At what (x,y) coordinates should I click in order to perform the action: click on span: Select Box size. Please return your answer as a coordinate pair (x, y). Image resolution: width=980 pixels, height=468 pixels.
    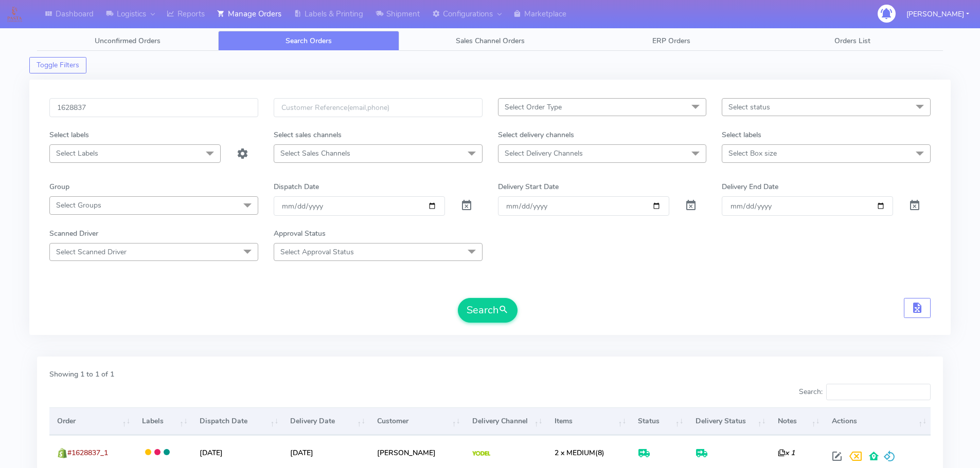
    Looking at the image, I should click on (752, 153).